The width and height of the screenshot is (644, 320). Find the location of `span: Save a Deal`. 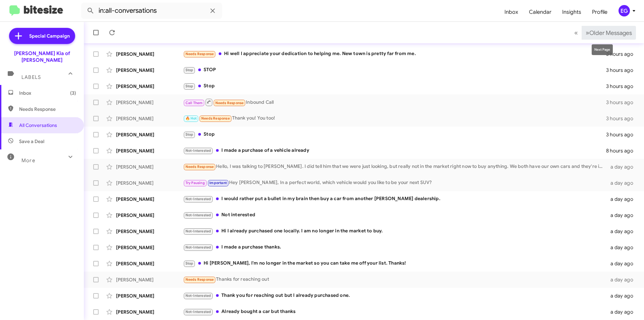

span: Save a Deal is located at coordinates (32, 141).